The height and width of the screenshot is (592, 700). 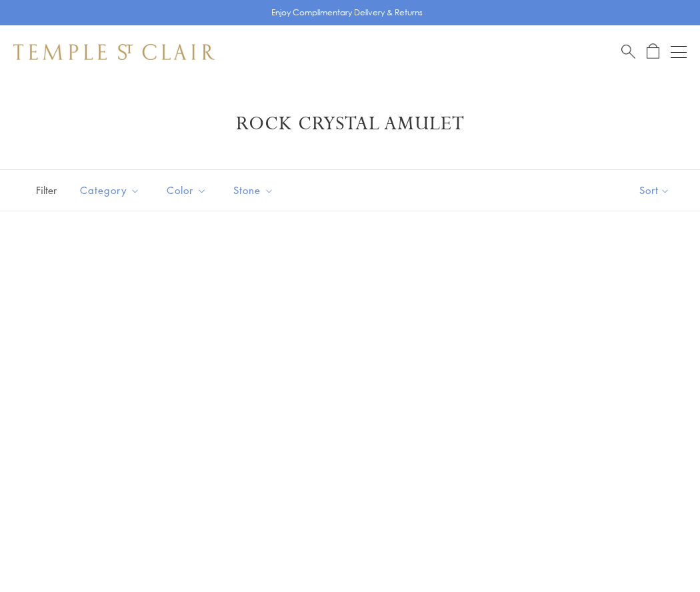 I want to click on p: Enjoy Complimentary Delivery & Returns, so click(x=347, y=13).